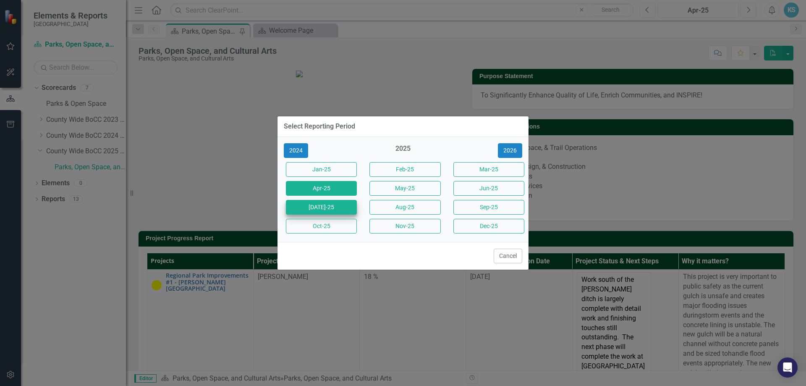 The image size is (806, 386). I want to click on button: Mar-25, so click(489, 169).